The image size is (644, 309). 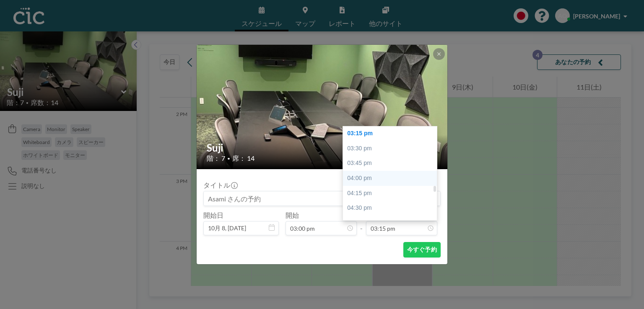 What do you see at coordinates (392, 193) in the screenshot?
I see `div: 04:15 pm` at bounding box center [392, 193].